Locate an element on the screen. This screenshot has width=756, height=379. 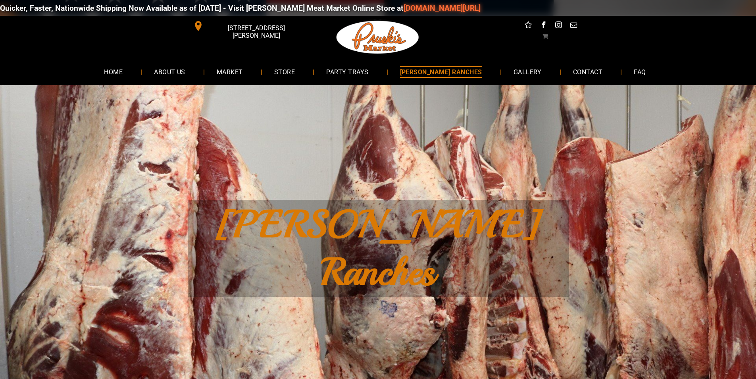
a: ABOUT US is located at coordinates (170, 71).